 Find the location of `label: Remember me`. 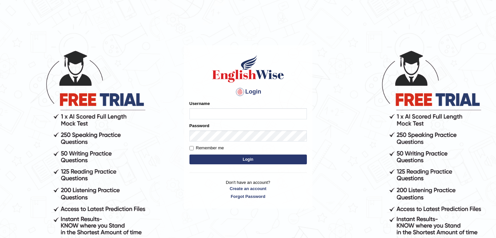

label: Remember me is located at coordinates (207, 148).